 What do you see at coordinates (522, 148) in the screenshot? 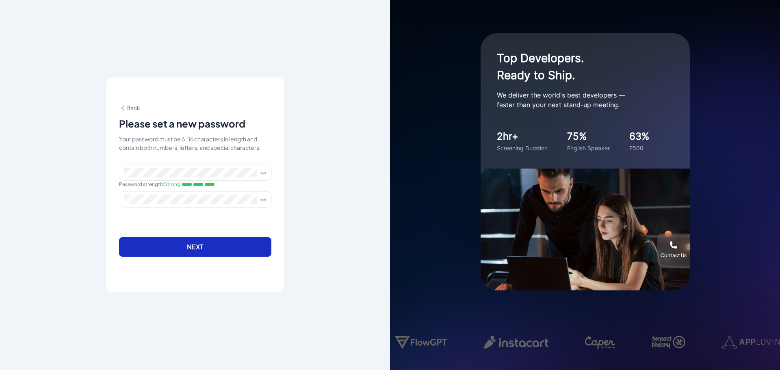
I see `div: Screening Duration` at bounding box center [522, 148].